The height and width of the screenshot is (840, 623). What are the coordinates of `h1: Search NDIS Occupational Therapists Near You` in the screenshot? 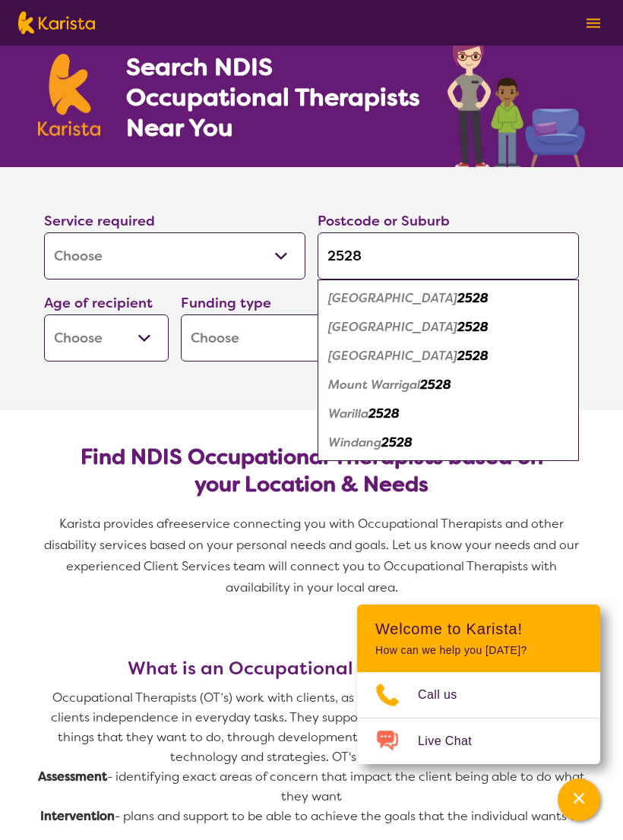 It's located at (273, 98).